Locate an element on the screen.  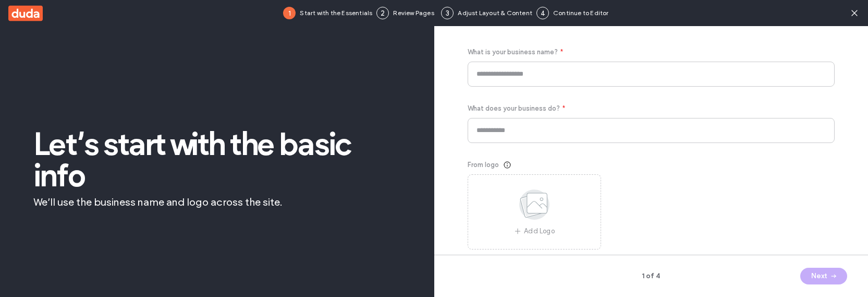
span: Add Logo is located at coordinates (538, 231).